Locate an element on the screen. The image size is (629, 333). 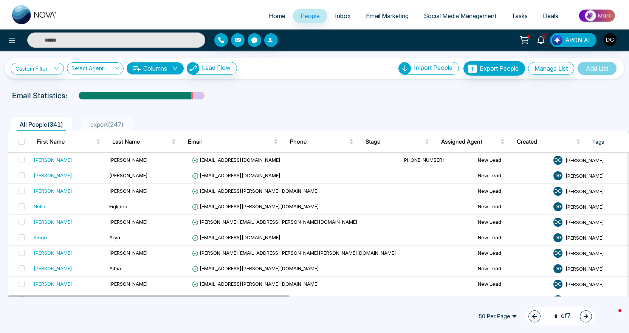
span: Albia is located at coordinates (115, 268).